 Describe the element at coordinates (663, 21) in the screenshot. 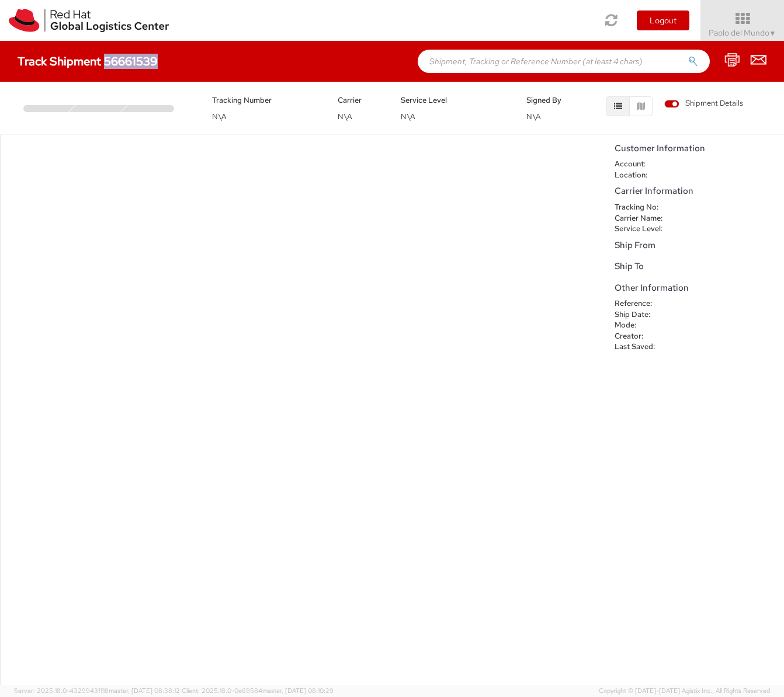

I see `button: Logout` at that location.